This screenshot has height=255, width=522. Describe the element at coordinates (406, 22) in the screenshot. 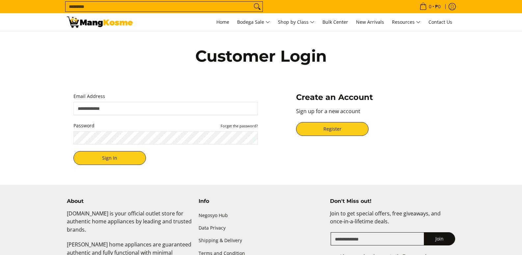

I see `span: Resources` at that location.